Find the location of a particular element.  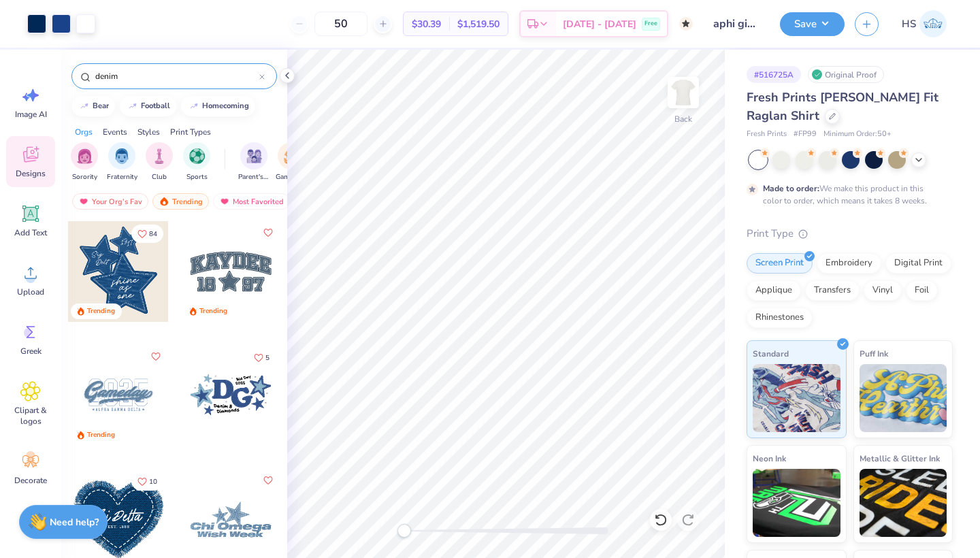

div: Screen Print is located at coordinates (779, 264).